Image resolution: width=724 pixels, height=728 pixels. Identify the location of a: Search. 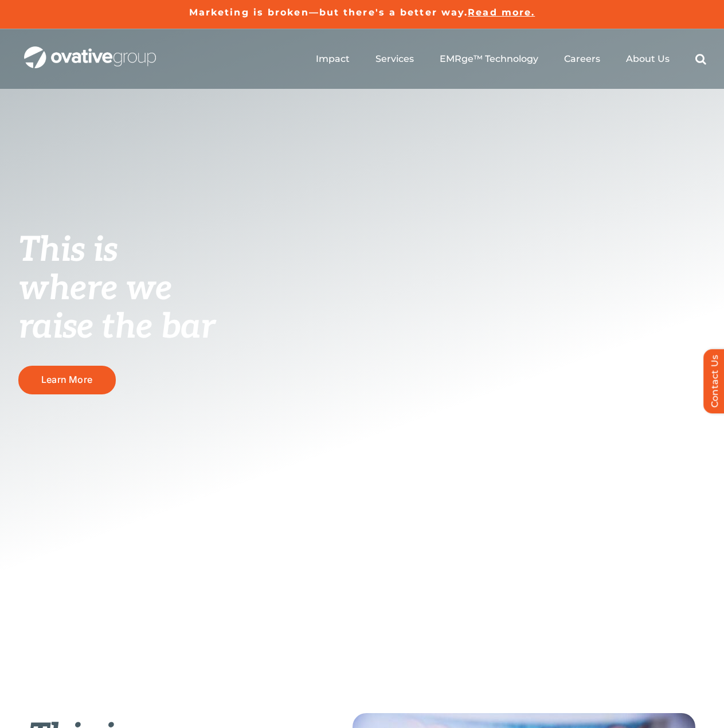
(701, 59).